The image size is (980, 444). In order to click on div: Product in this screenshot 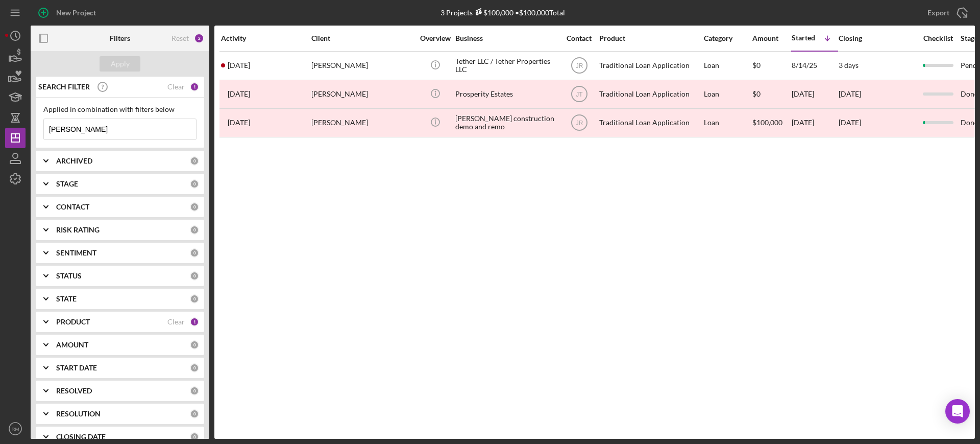, I will do `click(651, 39)`.